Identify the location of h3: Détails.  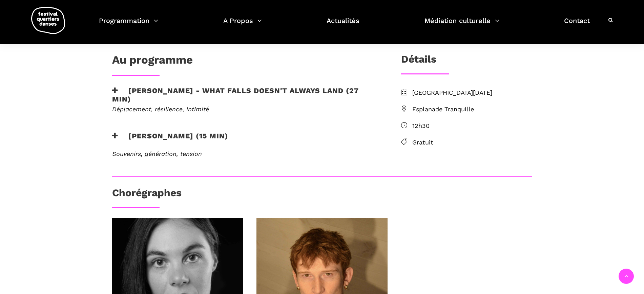
(419, 62).